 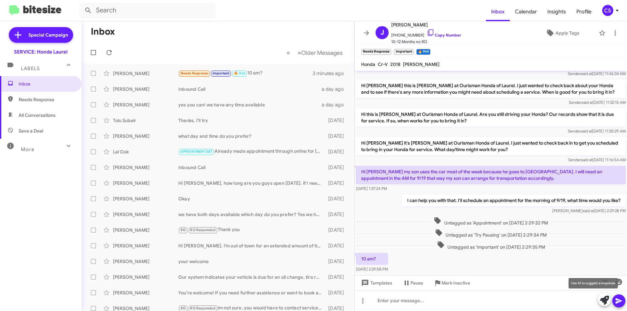 What do you see at coordinates (41, 35) in the screenshot?
I see `a: Special Campaign` at bounding box center [41, 35].